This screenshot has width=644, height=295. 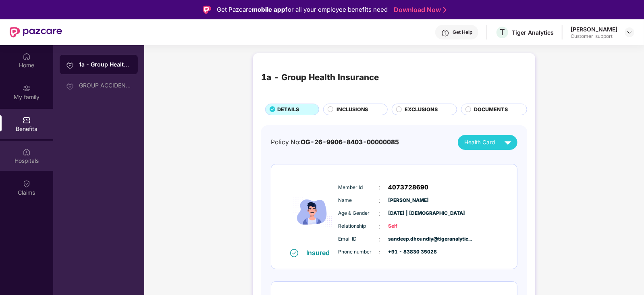 I want to click on span: Email ID, so click(x=359, y=239).